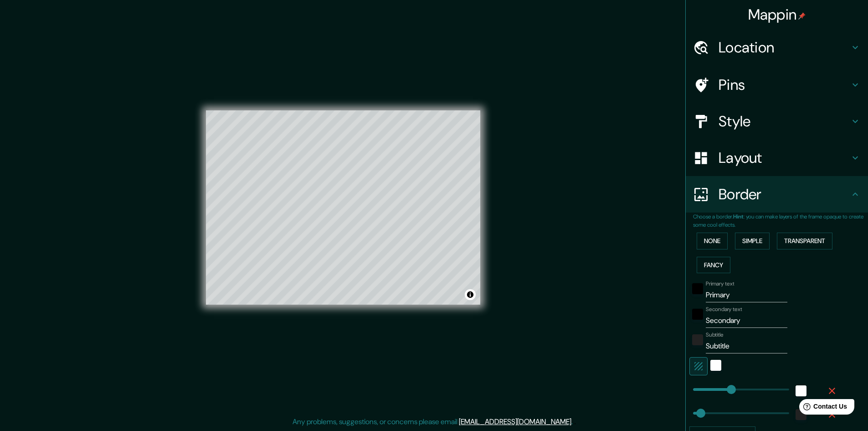 This screenshot has height=431, width=868. Describe the element at coordinates (777, 195) in the screenshot. I see `div: Border` at that location.